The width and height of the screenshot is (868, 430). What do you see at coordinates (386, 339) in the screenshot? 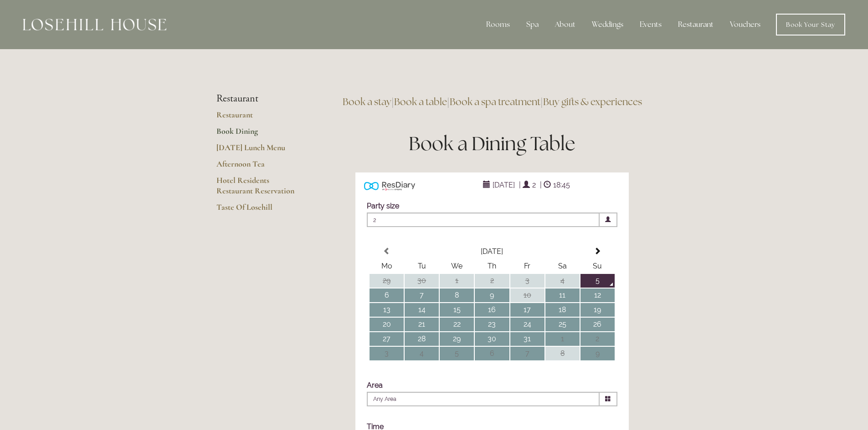
I see `td: 27` at bounding box center [386, 339].